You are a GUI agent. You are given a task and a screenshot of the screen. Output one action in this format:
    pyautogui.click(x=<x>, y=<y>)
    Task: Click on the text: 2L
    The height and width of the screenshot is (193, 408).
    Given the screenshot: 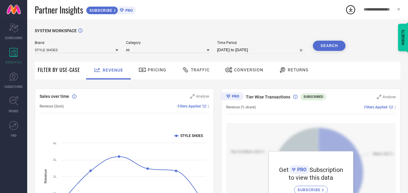 What is the action you would take?
    pyautogui.click(x=55, y=177)
    